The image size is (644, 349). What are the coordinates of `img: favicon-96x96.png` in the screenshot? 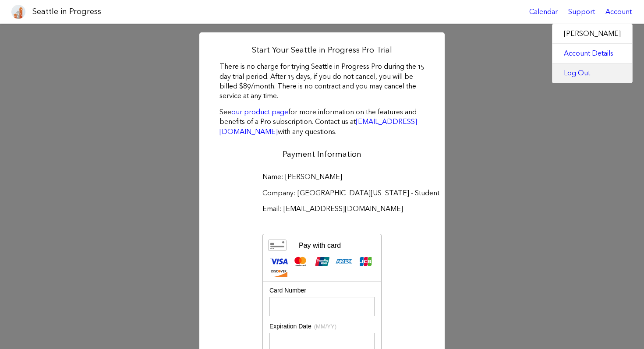 It's located at (18, 12).